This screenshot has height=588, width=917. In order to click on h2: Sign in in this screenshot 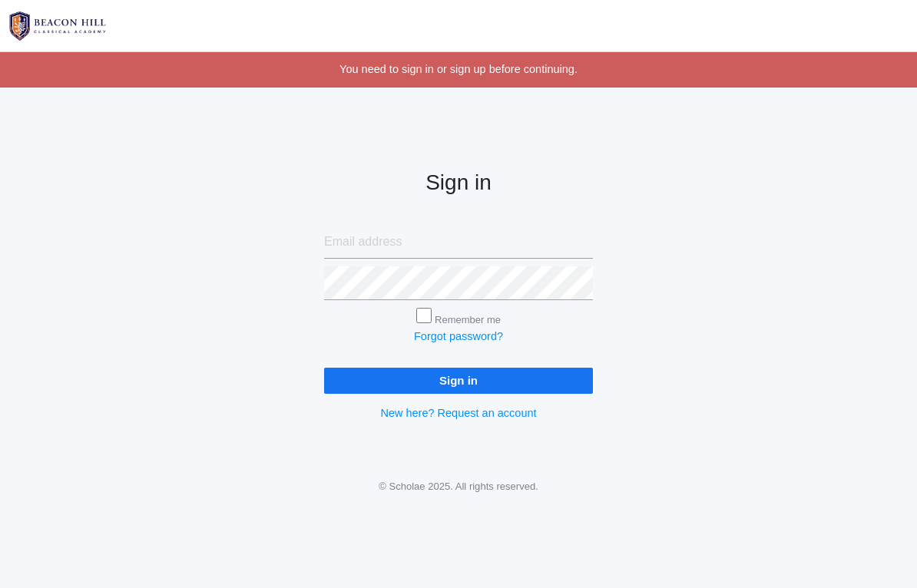, I will do `click(459, 183)`.